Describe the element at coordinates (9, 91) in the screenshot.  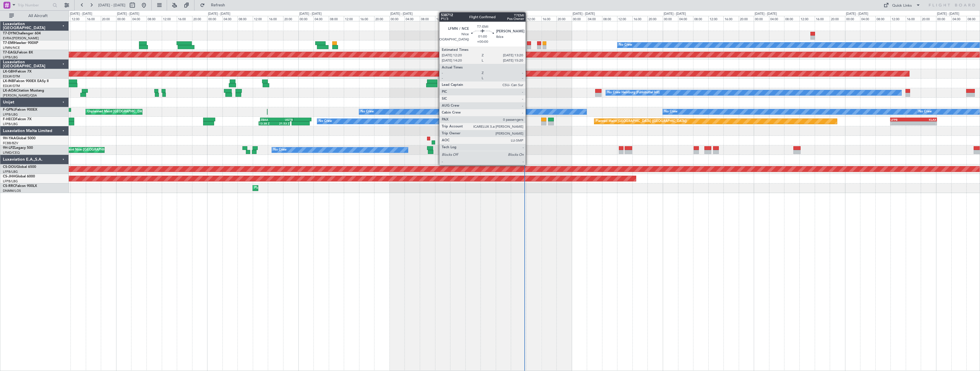
I see `span: LX-AOA` at that location.